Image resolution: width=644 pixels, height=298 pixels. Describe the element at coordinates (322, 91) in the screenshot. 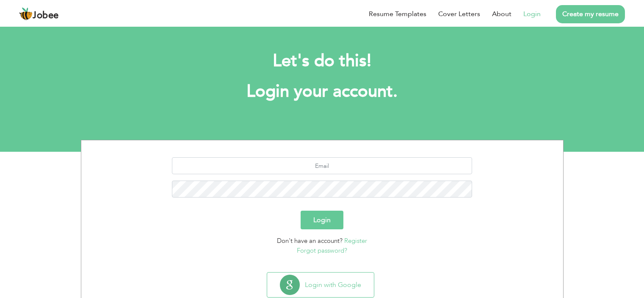

I see `h1: Login your account.` at that location.